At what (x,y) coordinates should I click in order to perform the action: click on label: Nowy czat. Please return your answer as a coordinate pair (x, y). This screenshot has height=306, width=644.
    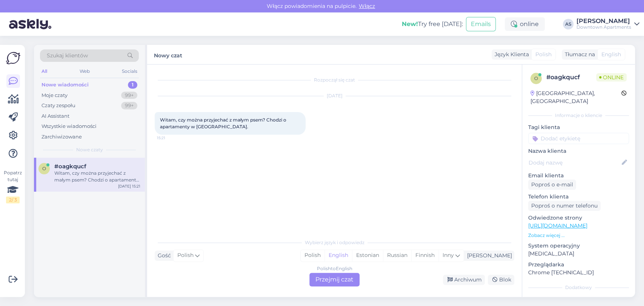
    Looking at the image, I should click on (168, 54).